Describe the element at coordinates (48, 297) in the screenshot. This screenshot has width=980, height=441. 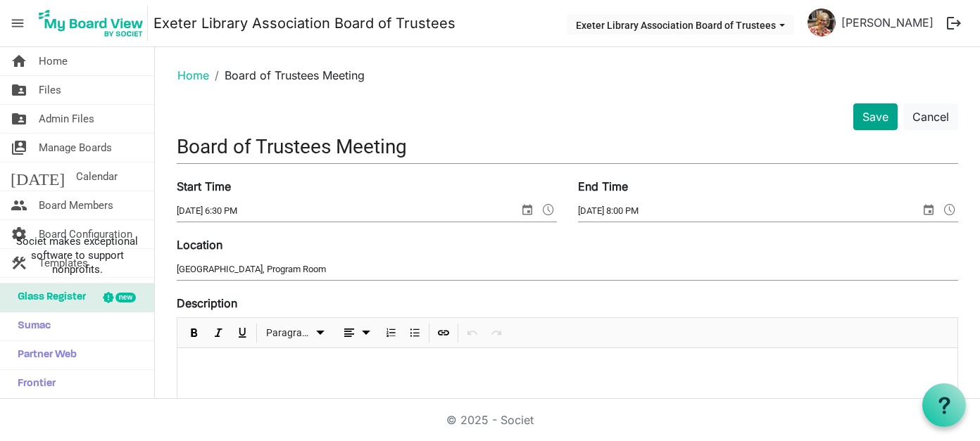
I see `span: Glass Register` at that location.